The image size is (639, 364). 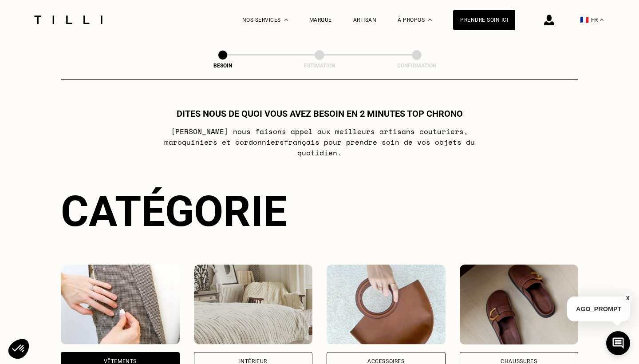 What do you see at coordinates (223, 66) in the screenshot?
I see `div: Besoin` at bounding box center [223, 66].